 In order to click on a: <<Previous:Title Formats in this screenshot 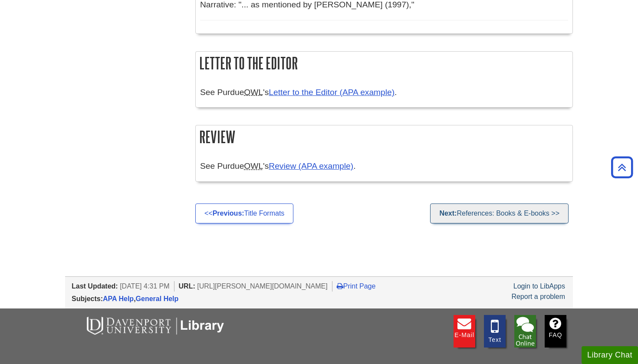, I will do `click(244, 214)`.